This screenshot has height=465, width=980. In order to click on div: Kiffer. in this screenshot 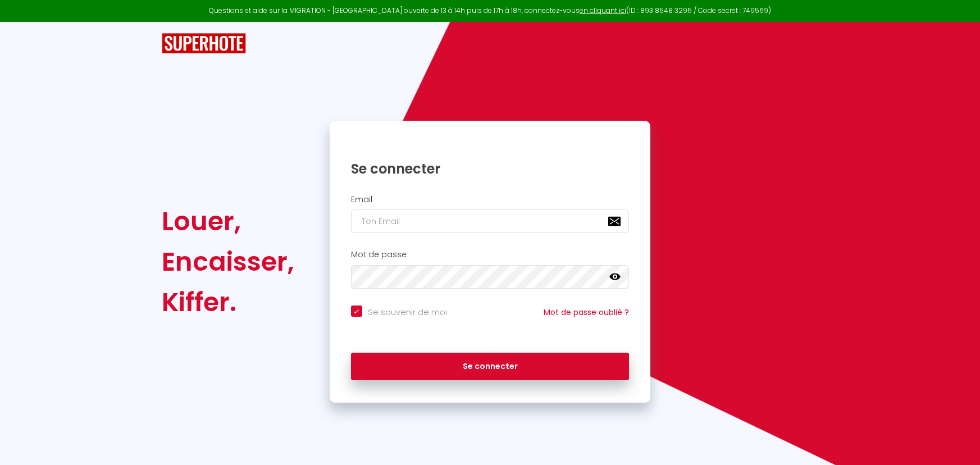, I will do `click(228, 302)`.